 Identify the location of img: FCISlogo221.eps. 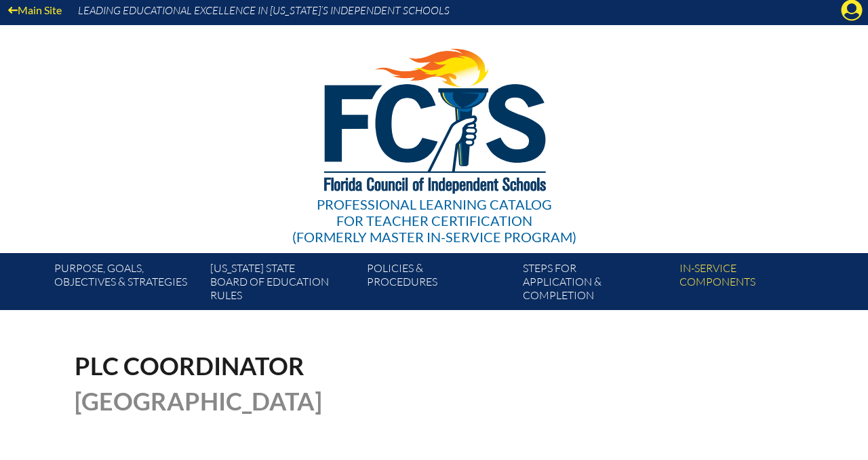
(434, 118).